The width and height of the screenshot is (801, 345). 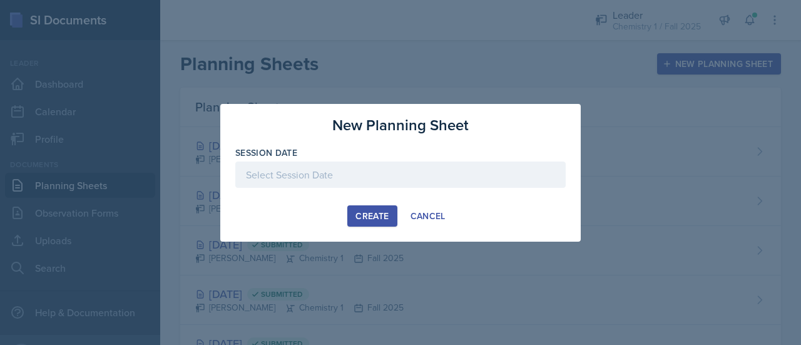 What do you see at coordinates (372, 216) in the screenshot?
I see `div: Create` at bounding box center [372, 216].